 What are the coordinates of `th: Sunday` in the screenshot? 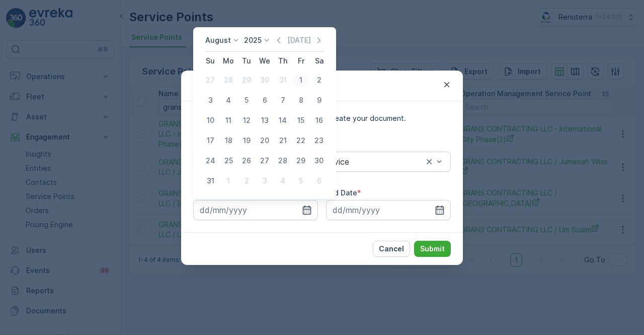 It's located at (210, 61).